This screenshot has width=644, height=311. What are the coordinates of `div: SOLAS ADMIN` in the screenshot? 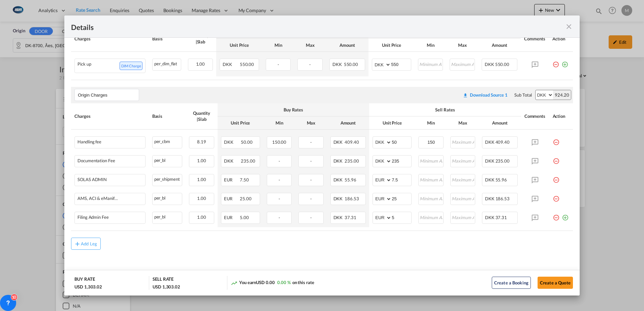 It's located at (92, 179).